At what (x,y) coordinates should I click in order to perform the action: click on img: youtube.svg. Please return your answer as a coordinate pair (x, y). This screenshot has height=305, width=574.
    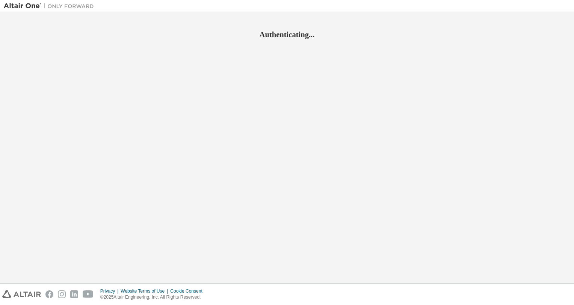
    Looking at the image, I should click on (88, 294).